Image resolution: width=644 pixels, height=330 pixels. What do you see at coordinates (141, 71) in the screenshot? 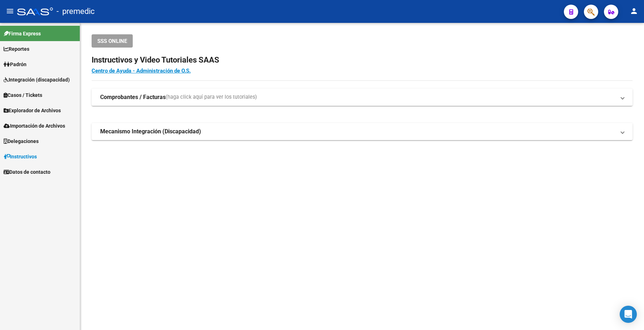
I see `a: Centro de Ayuda - Administración de O.S.` at bounding box center [141, 71].